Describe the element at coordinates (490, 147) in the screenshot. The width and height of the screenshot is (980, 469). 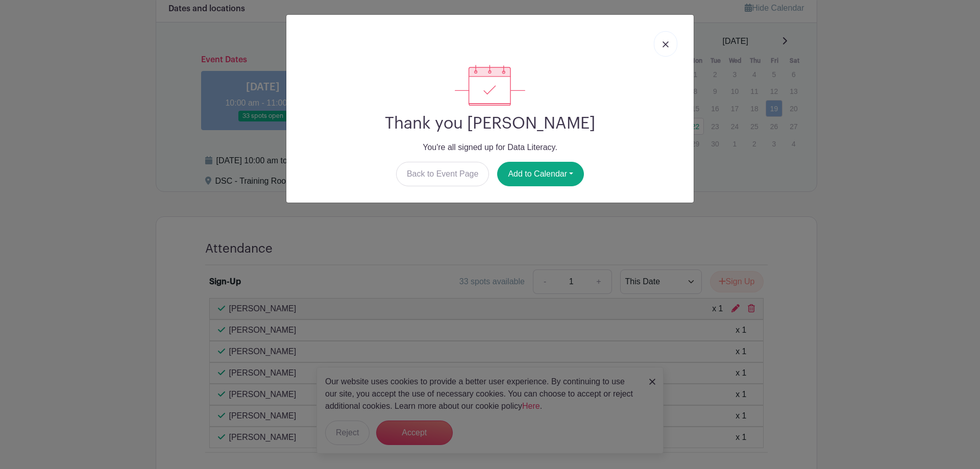
I see `p: You're all signed up for Data Literacy.` at that location.